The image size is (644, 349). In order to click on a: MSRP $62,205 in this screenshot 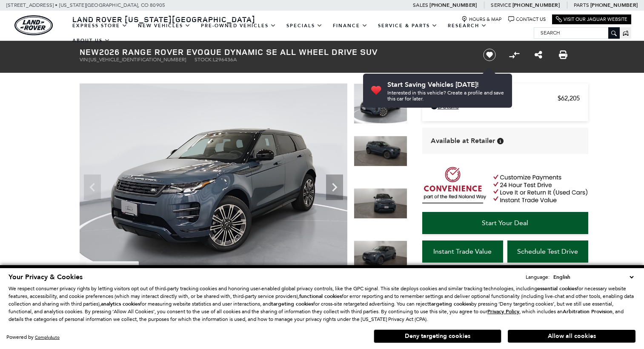, I will do `click(505, 99)`.